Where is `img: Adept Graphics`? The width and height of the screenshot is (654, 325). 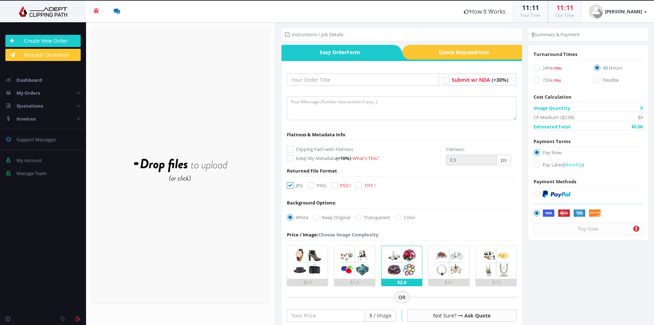 img: Adept Graphics is located at coordinates (43, 11).